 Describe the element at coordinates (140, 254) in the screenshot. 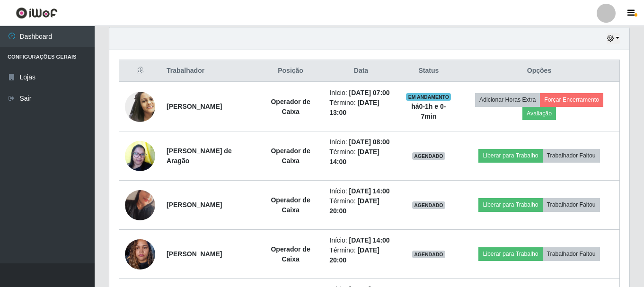

I see `img: 1734465947432.jpeg` at that location.